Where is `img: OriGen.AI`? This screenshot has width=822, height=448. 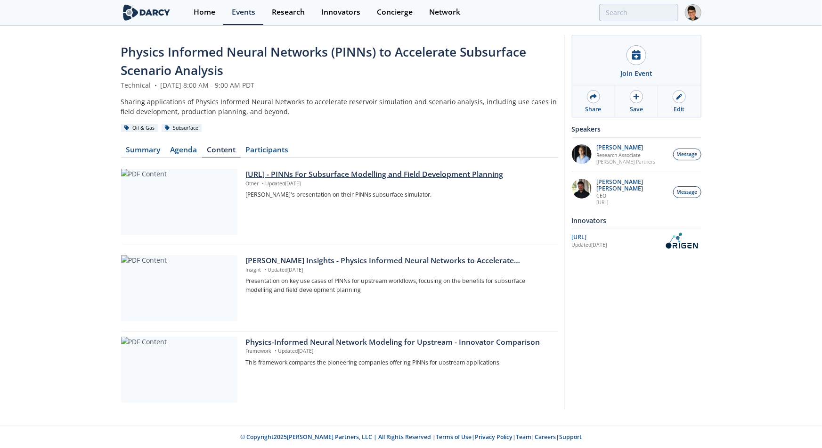
img: OriGen.AI is located at coordinates (682, 240).